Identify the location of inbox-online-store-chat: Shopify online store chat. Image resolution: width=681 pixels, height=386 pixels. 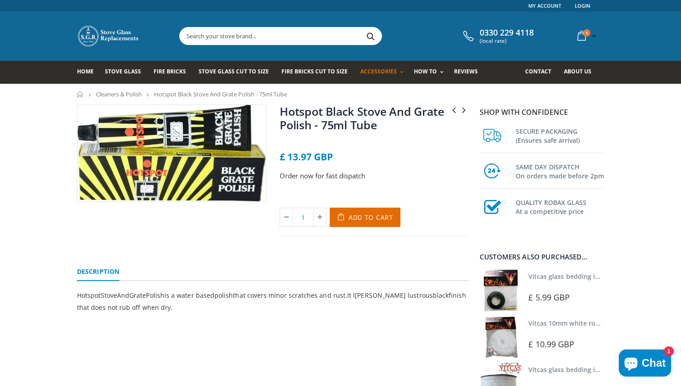
(645, 364).